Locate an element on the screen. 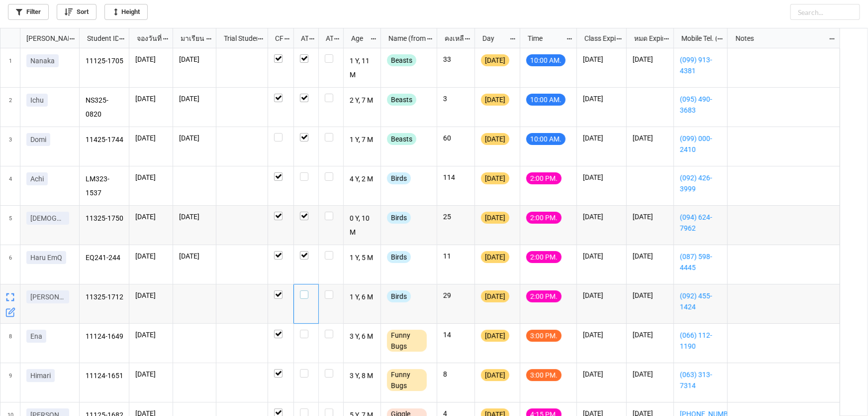 This screenshot has height=416, width=868. span: 1 is located at coordinates (10, 68).